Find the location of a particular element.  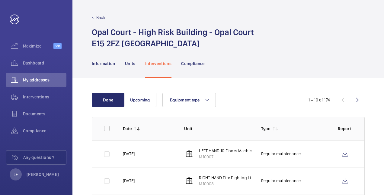

span: Dashboard is located at coordinates (45, 63).